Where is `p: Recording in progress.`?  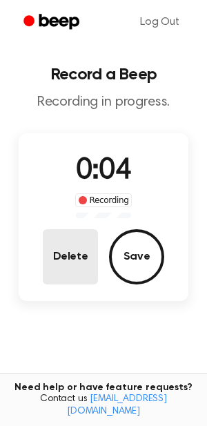 p: Recording in progress. is located at coordinates (103, 102).